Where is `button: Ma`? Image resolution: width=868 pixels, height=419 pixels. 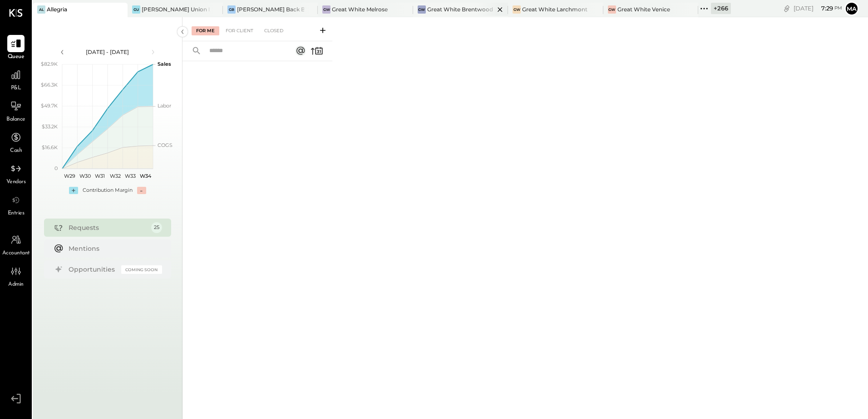 button: Ma is located at coordinates (852, 9).